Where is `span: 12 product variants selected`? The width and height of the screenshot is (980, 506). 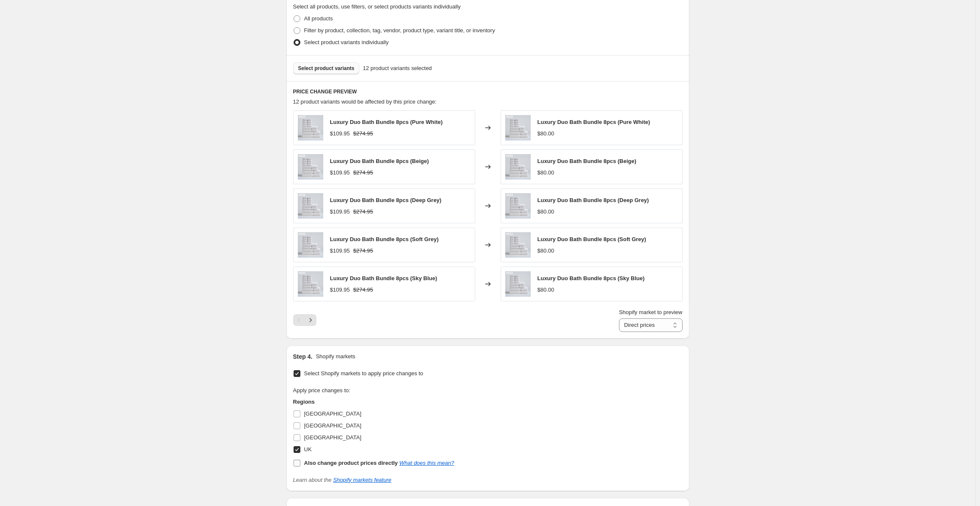
span: 12 product variants selected is located at coordinates (397, 69).